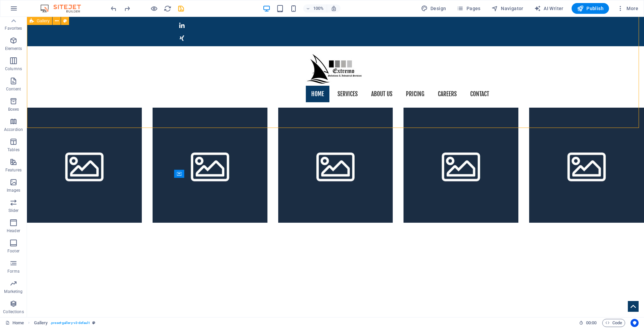 The height and width of the screenshot is (328, 644). I want to click on i: On resize automatically adjust zoom level to fit chosen device., so click(334, 9).